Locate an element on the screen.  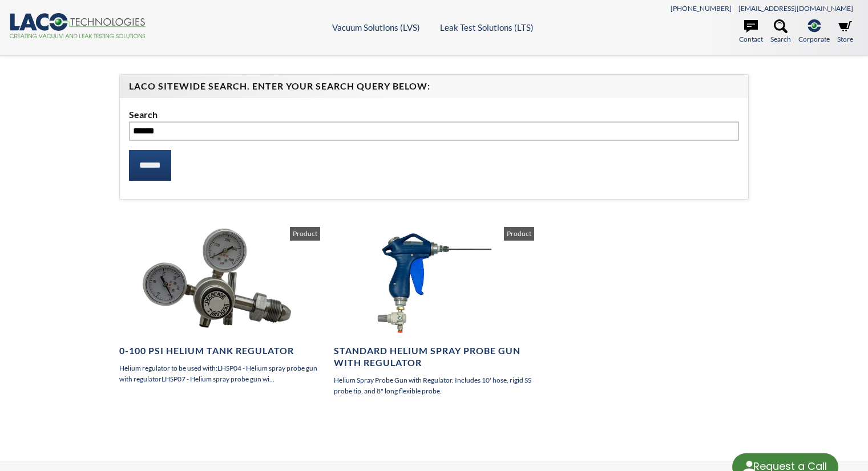
h4: Standard Helium Spray Probe Gun with Regulator is located at coordinates (434, 357).